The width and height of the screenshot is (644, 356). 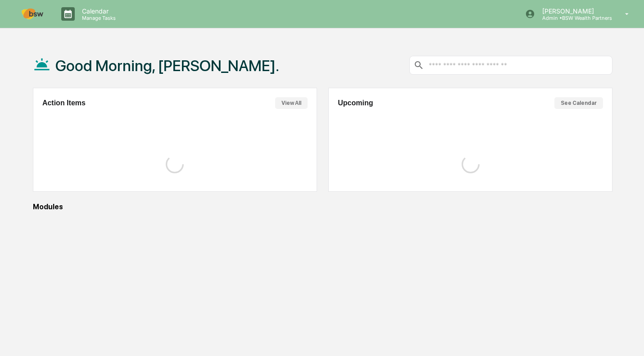 I want to click on h2: Upcoming, so click(x=355, y=103).